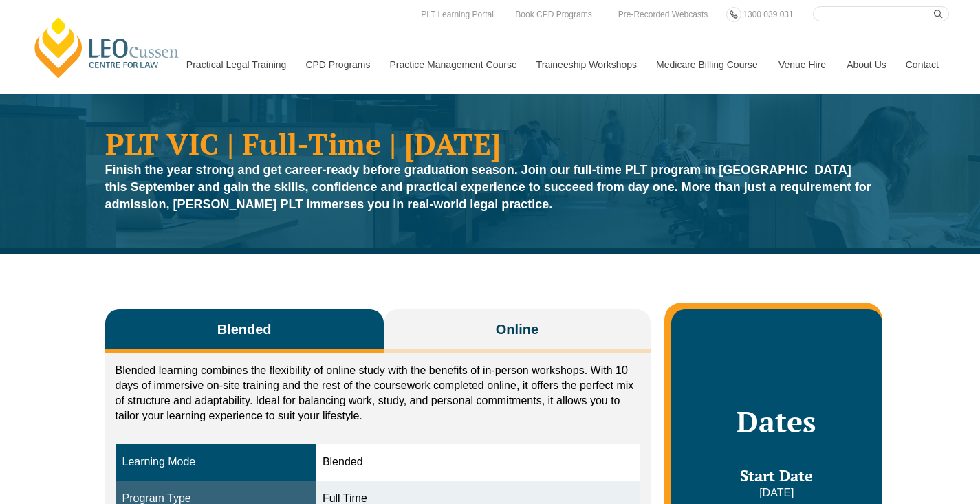 The image size is (980, 504). Describe the element at coordinates (776, 421) in the screenshot. I see `h2: Dates` at that location.